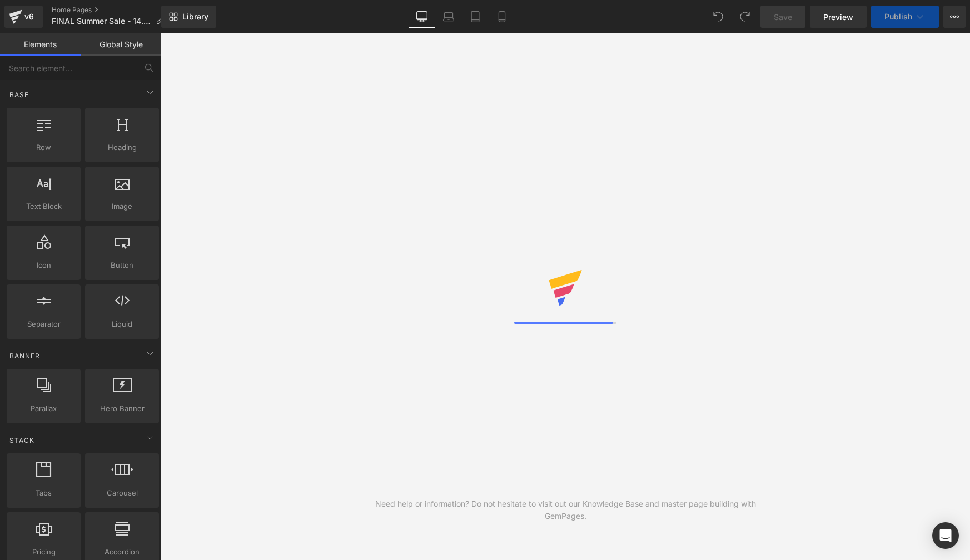  What do you see at coordinates (502, 16) in the screenshot?
I see `a: Mobile` at bounding box center [502, 16].